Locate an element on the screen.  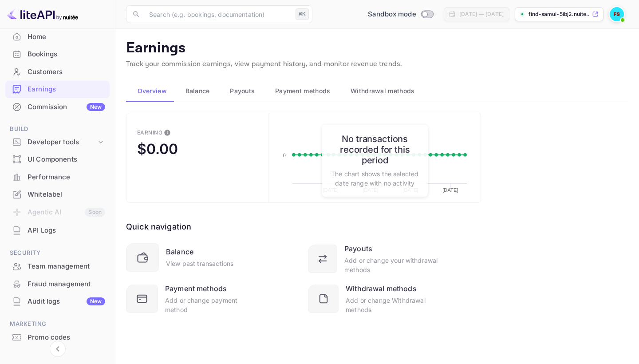
p: The chart shows the selected date range with no activity is located at coordinates (375, 178).